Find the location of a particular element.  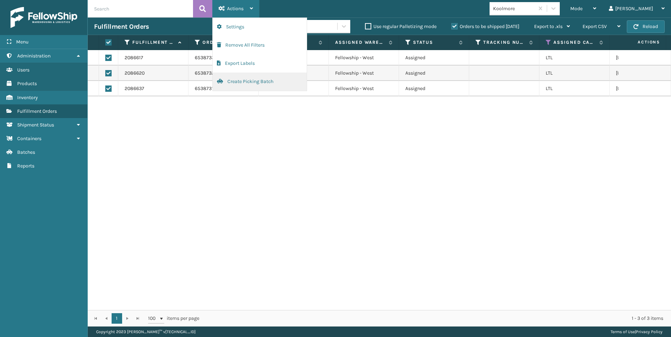

button: Remove All Filters is located at coordinates (260, 45).